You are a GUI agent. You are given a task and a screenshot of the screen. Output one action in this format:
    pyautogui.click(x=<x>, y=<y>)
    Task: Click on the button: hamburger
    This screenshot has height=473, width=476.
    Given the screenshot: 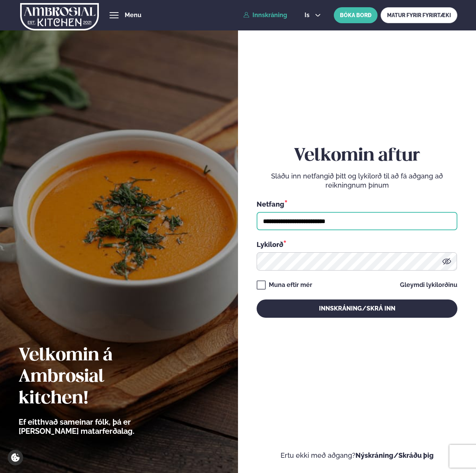 What is the action you would take?
    pyautogui.click(x=114, y=15)
    